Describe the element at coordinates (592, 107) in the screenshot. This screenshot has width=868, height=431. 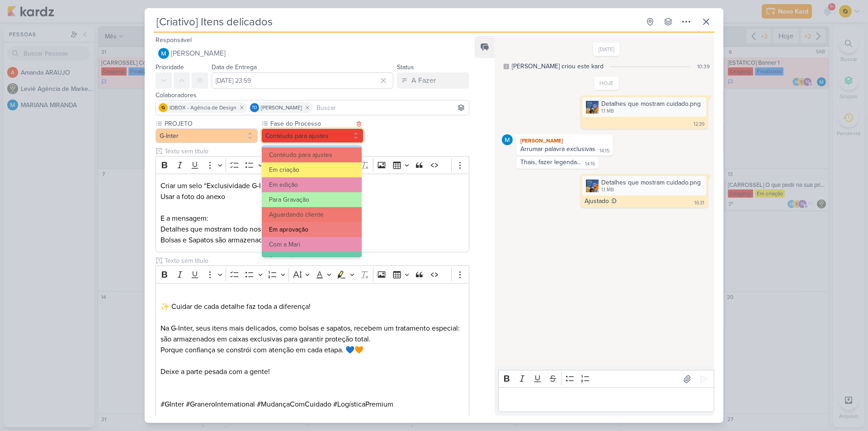
I see `img: MR2uXAWuF4smelXGC0AXXgJebm9HiOV5WfDgNWcc.png` at that location.